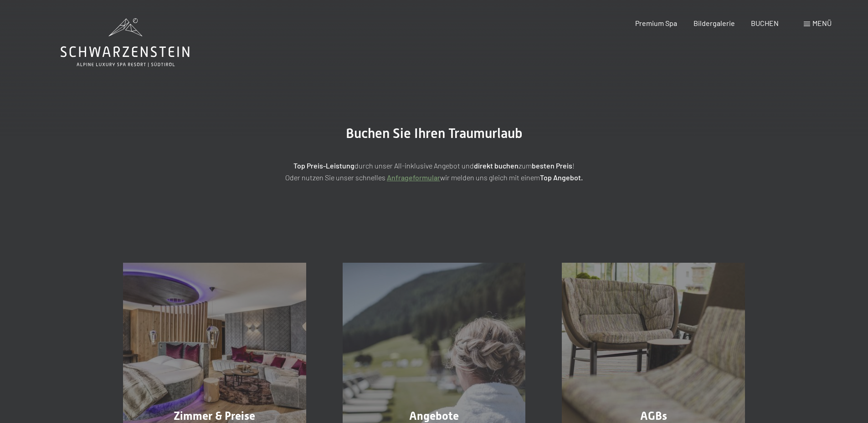 This screenshot has width=868, height=423. What do you see at coordinates (413, 177) in the screenshot?
I see `a: Anfrageformular` at bounding box center [413, 177].